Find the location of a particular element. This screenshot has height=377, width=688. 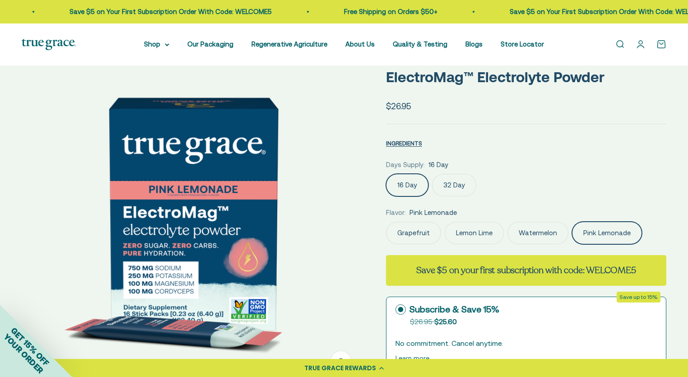

span: GET 15% OFF is located at coordinates (30, 346).